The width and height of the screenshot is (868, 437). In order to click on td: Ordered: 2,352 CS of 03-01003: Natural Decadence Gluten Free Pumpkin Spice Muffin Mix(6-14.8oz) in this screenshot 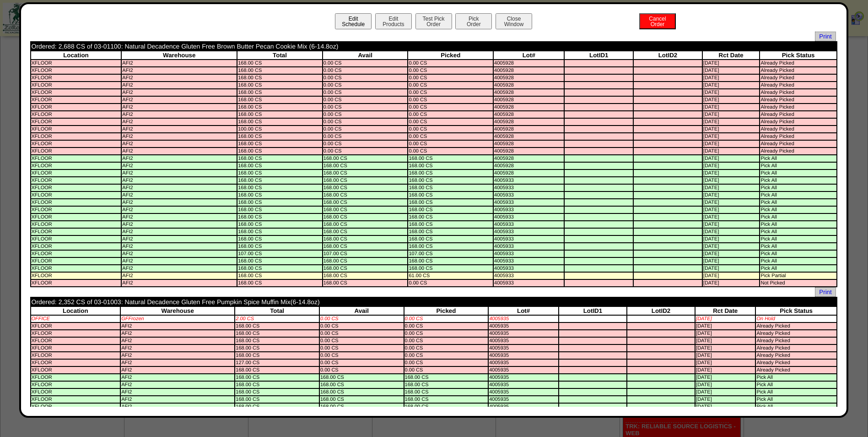, I will do `click(363, 302)`.